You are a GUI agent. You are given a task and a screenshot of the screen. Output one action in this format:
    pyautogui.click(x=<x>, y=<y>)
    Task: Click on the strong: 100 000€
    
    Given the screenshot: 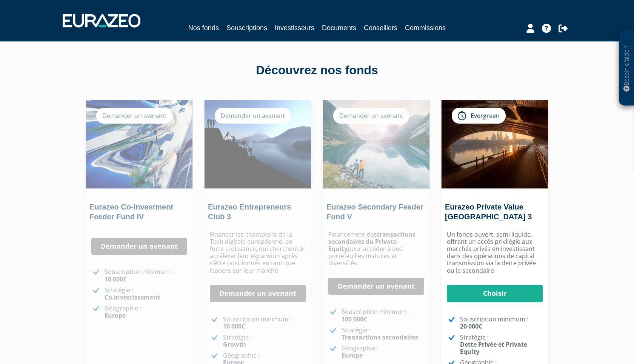 What is the action you would take?
    pyautogui.click(x=354, y=319)
    